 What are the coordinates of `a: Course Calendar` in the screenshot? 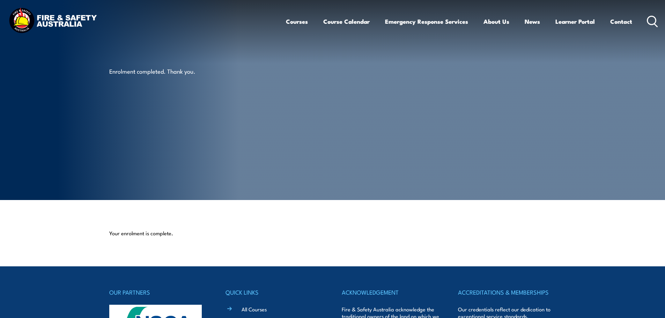 It's located at (346, 21).